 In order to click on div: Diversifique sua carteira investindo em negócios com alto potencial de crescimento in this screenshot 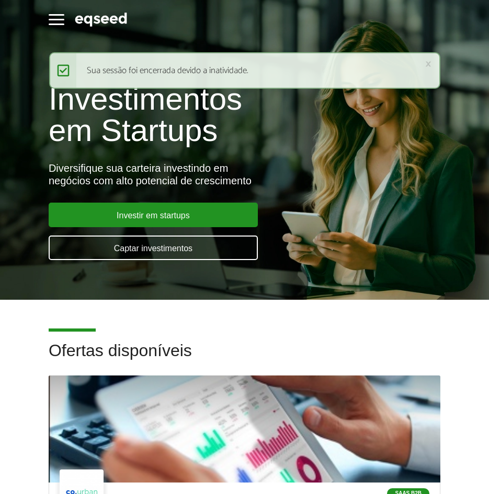, I will do `click(244, 175)`.